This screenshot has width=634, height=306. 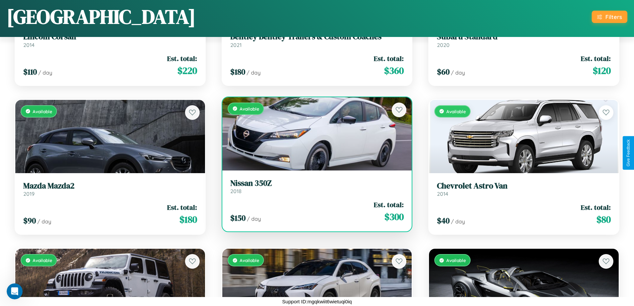 What do you see at coordinates (443, 45) in the screenshot?
I see `span: 2020` at bounding box center [443, 45].